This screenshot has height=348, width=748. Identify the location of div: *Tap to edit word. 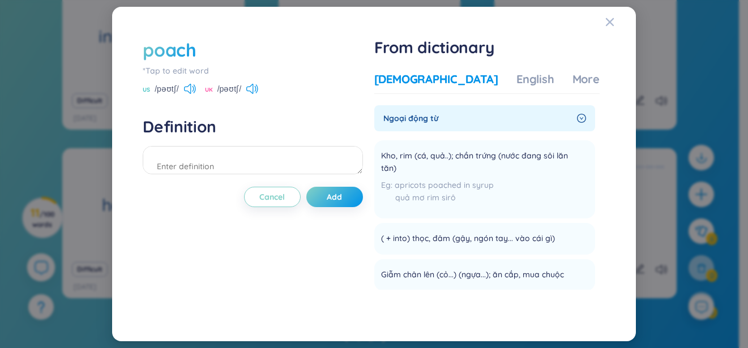
(253, 71).